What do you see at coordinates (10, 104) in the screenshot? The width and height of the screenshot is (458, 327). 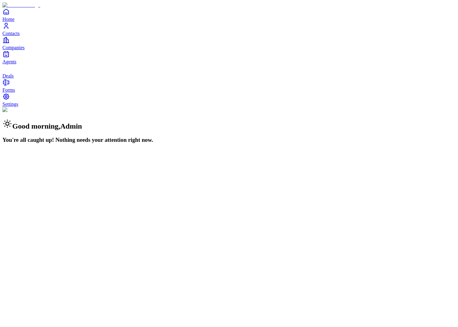 I see `span: Settings` at bounding box center [10, 104].